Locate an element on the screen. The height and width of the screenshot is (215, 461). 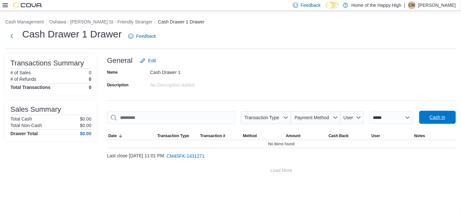
button: Amount is located at coordinates (306, 136).